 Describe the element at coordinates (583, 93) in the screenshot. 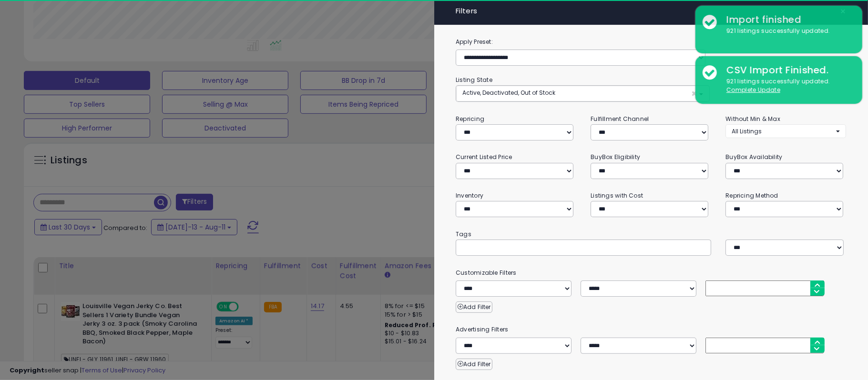

I see `button: Active, Deactivated, Out of Stock ×` at that location.